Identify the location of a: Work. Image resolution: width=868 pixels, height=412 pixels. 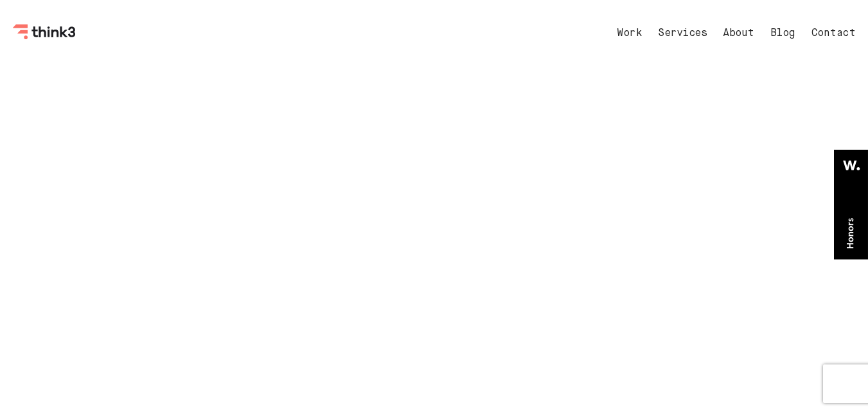
(629, 33).